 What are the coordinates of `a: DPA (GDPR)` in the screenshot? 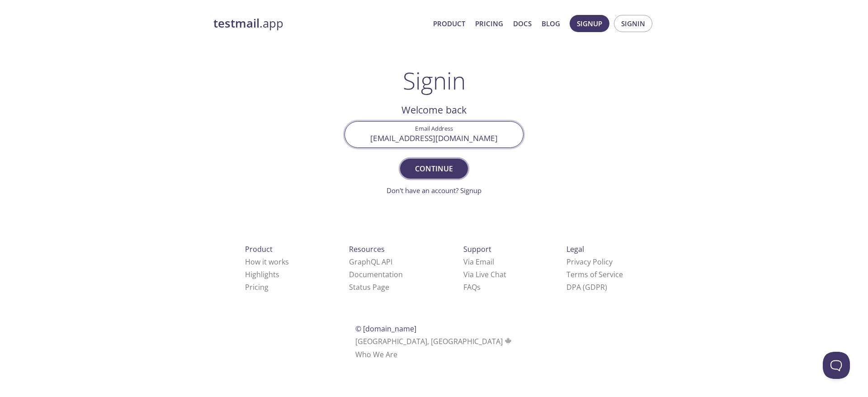 It's located at (587, 287).